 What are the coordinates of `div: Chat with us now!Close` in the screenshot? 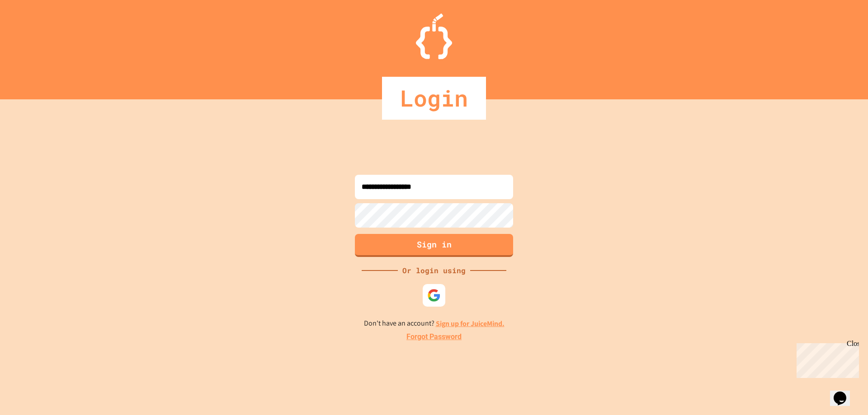 It's located at (33, 30).